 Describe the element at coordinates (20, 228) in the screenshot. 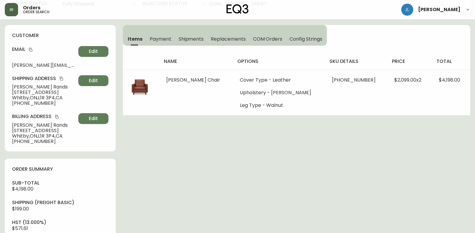

I see `span: $571.61` at that location.